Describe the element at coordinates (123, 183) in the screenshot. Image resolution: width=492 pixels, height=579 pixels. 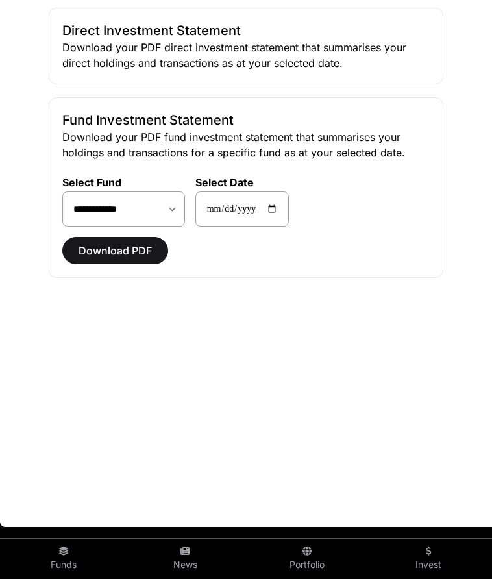
I see `label: Select Fund` at that location.